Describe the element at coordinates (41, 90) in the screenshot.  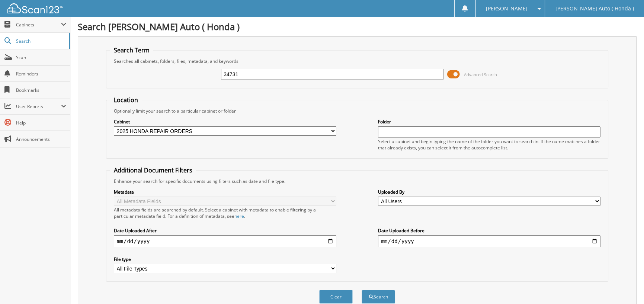
I see `span: Bookmarks` at that location.